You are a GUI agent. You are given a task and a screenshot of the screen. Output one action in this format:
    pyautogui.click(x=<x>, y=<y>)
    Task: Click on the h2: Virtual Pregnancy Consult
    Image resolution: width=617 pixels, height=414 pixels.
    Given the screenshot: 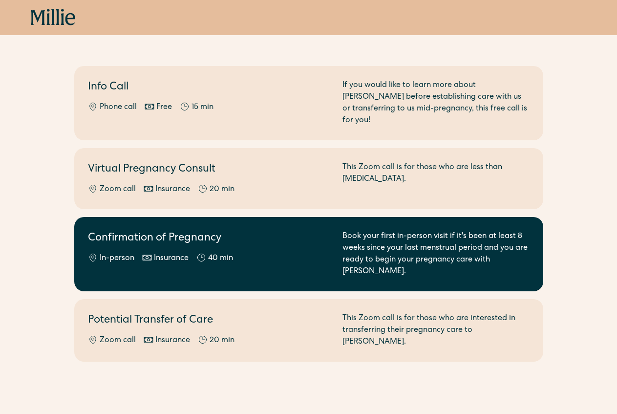 What is the action you would take?
    pyautogui.click(x=209, y=169)
    